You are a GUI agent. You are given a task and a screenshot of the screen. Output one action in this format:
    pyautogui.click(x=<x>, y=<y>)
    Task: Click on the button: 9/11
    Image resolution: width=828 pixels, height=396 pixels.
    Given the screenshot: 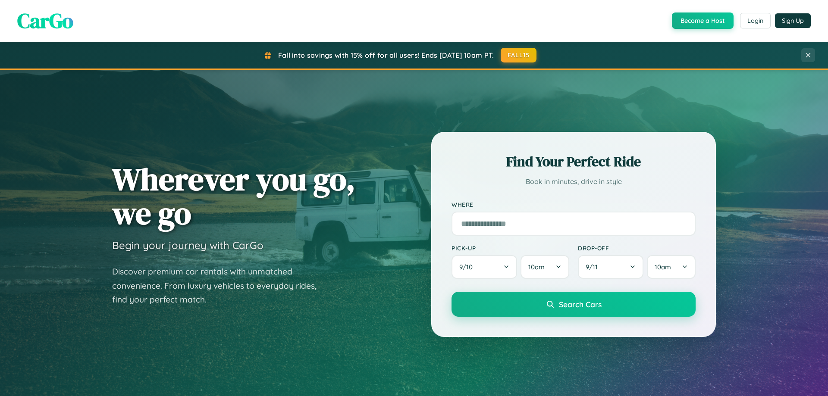 What is the action you would take?
    pyautogui.click(x=610, y=267)
    